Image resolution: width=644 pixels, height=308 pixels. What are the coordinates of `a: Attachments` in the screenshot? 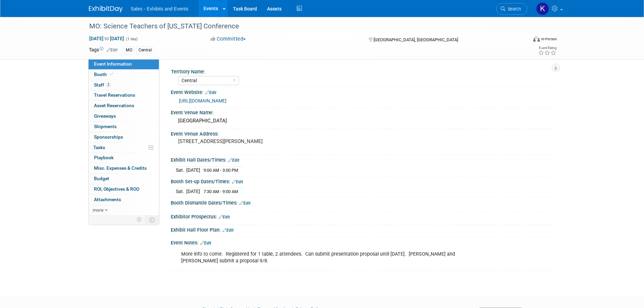 It's located at (124, 199).